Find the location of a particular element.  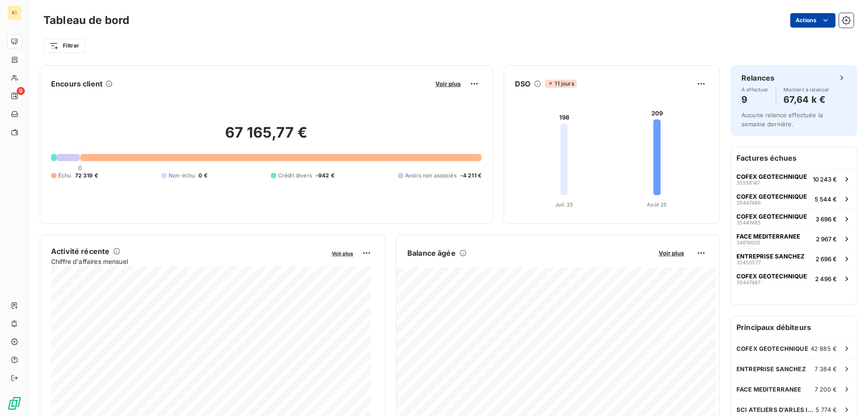

h4: 67,64 k € is located at coordinates (807, 99).